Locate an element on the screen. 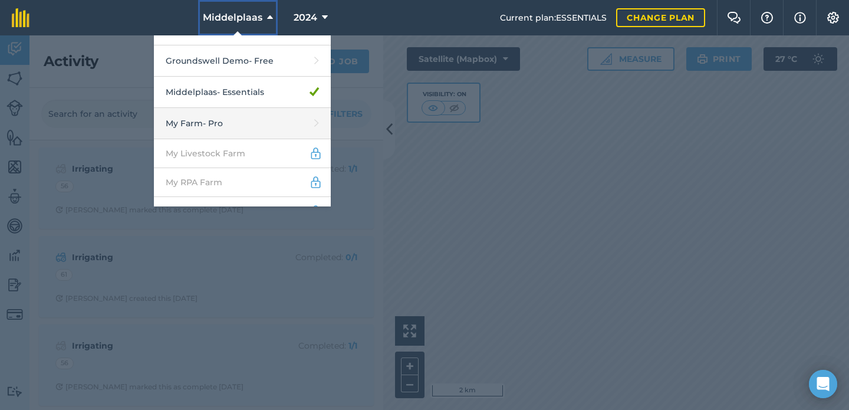 The width and height of the screenshot is (849, 410). a: Middelplaas- Essentials is located at coordinates (242, 92).